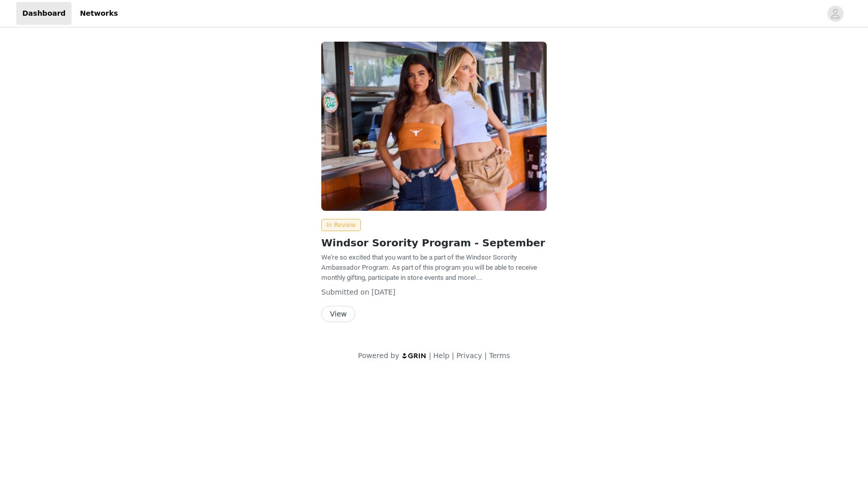  I want to click on div: avatar, so click(835, 13).